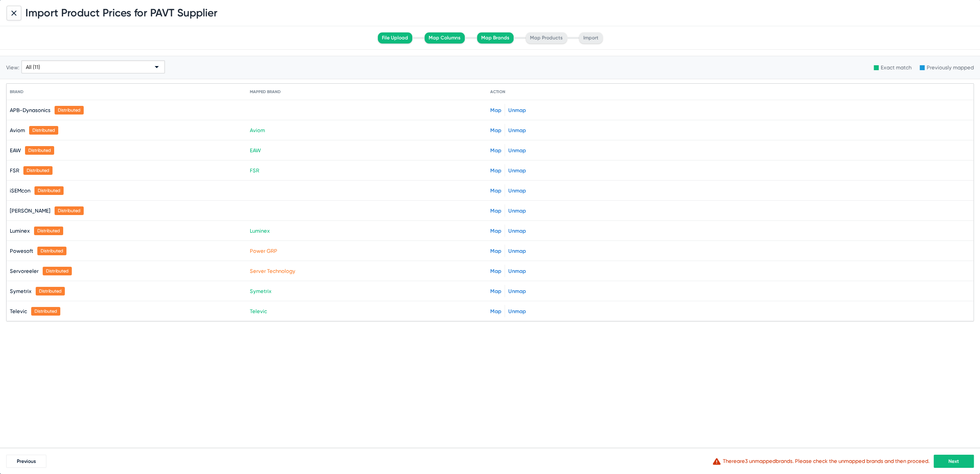  Describe the element at coordinates (547, 38) in the screenshot. I see `span: Map Products` at that location.